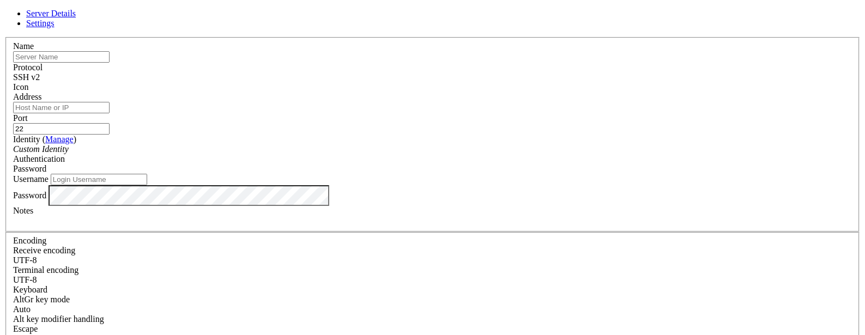 The image size is (865, 335). I want to click on div: SSH v2, so click(432, 77).